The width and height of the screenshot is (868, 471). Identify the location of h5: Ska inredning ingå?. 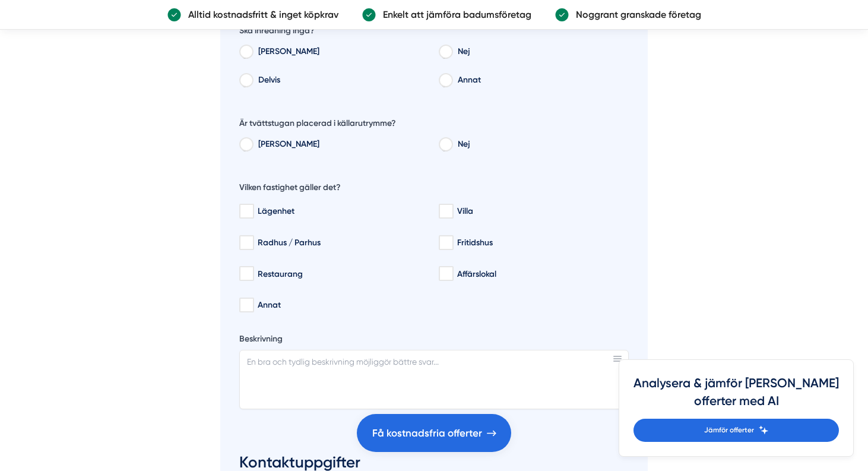
(276, 32).